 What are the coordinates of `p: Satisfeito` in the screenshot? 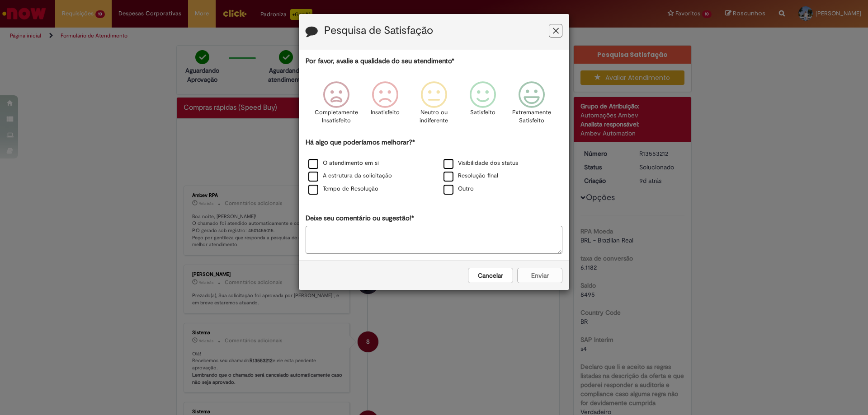 It's located at (483, 112).